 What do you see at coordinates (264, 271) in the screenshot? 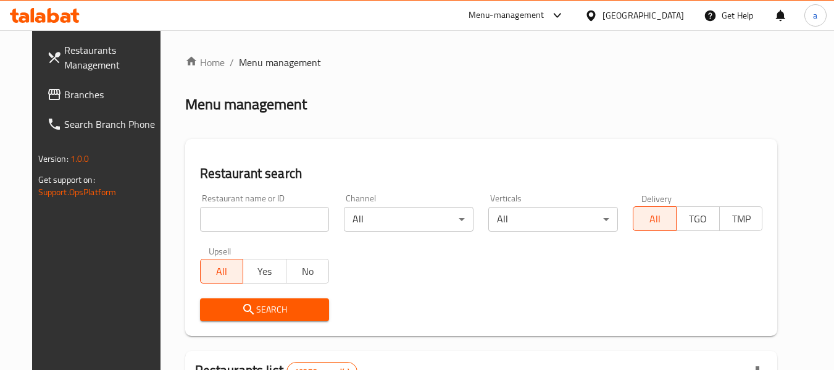
I see `button: Yes` at bounding box center [264, 271].